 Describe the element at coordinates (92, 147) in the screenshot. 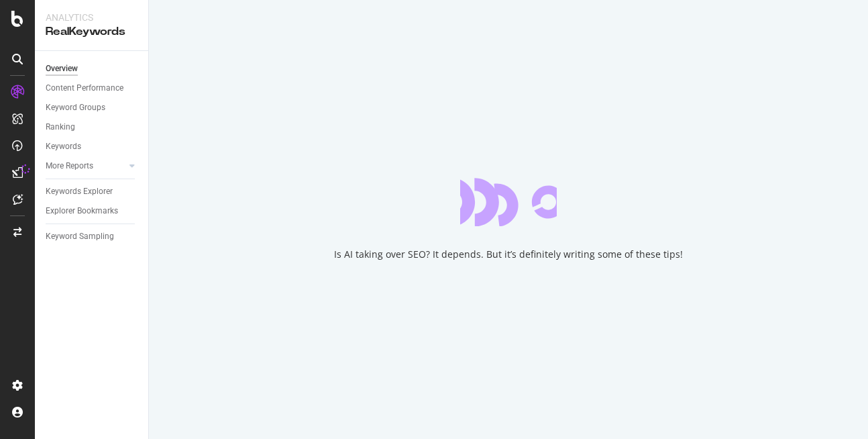

I see `a: Keywords` at that location.